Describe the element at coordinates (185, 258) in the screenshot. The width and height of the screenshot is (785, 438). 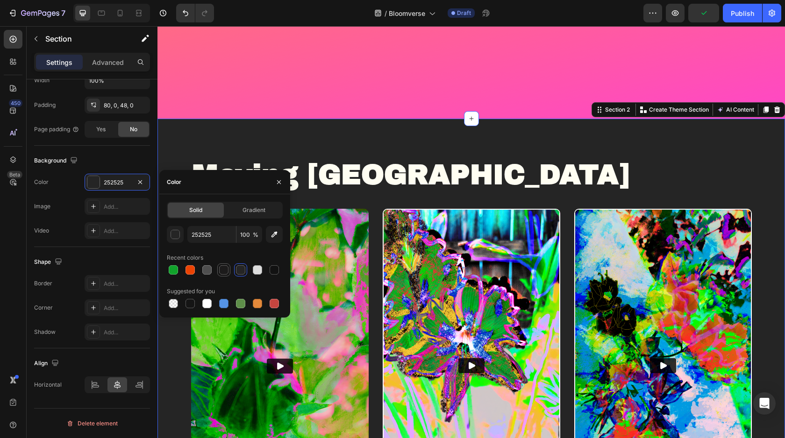
I see `div: Recent colors` at that location.